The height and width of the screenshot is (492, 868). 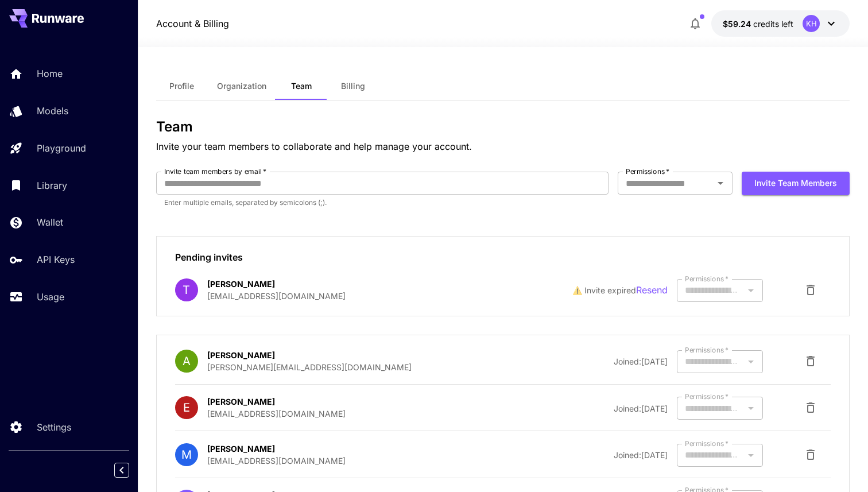 I want to click on span: Organization, so click(x=242, y=86).